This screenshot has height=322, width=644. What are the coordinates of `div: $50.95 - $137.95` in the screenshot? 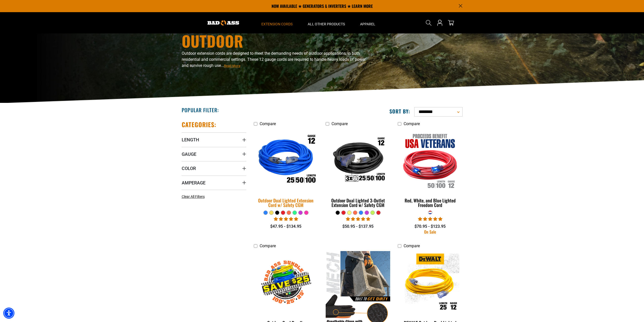 It's located at (358, 227).